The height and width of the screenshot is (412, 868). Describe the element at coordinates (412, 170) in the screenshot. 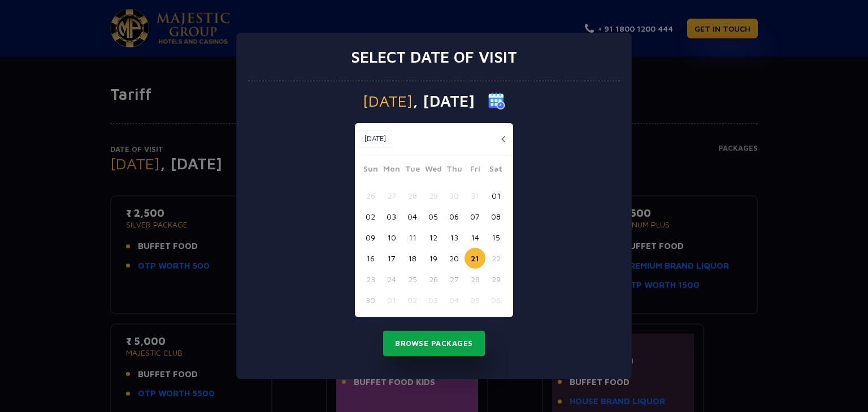

I see `span: Tue` at that location.